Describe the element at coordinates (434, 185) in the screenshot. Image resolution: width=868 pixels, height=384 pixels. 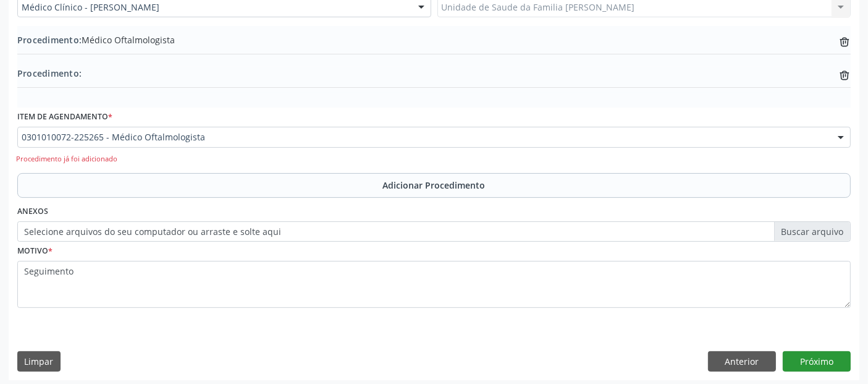
I see `button: Adicionar Procedimento` at that location.